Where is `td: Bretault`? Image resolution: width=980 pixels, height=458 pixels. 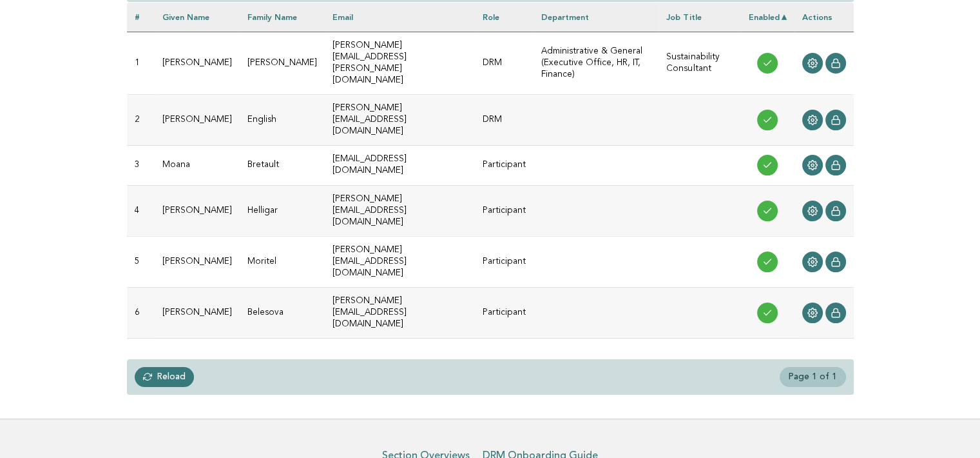
td: Bretault is located at coordinates (283, 165).